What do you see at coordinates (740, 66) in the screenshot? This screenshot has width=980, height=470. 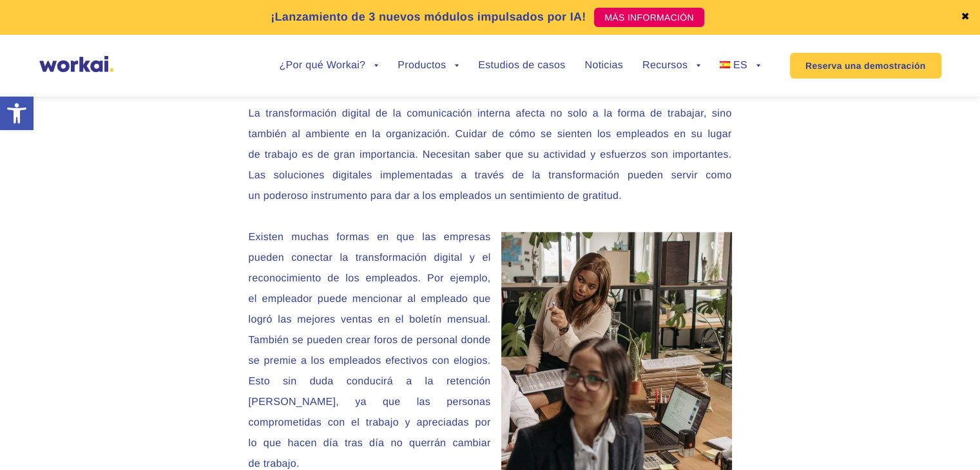 I see `a: ES` at bounding box center [740, 66].